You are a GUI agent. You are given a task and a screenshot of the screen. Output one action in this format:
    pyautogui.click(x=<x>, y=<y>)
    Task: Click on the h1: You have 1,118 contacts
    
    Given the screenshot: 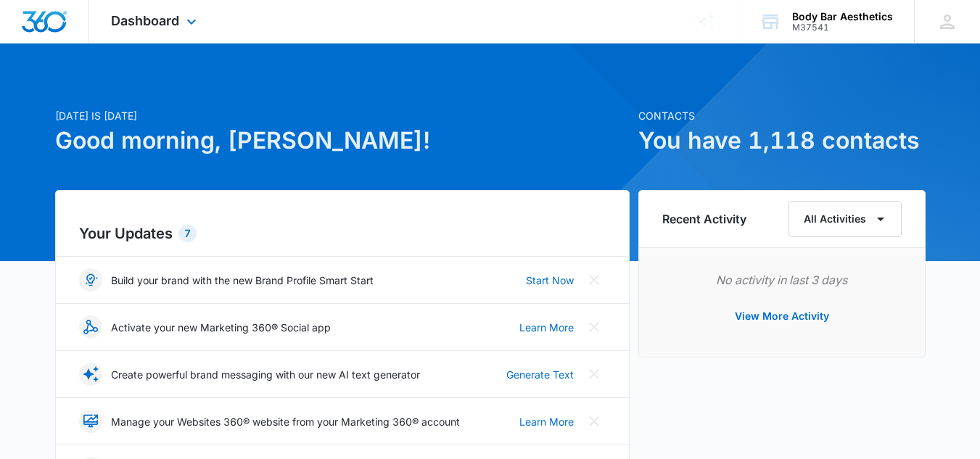 What is the action you would take?
    pyautogui.click(x=782, y=140)
    